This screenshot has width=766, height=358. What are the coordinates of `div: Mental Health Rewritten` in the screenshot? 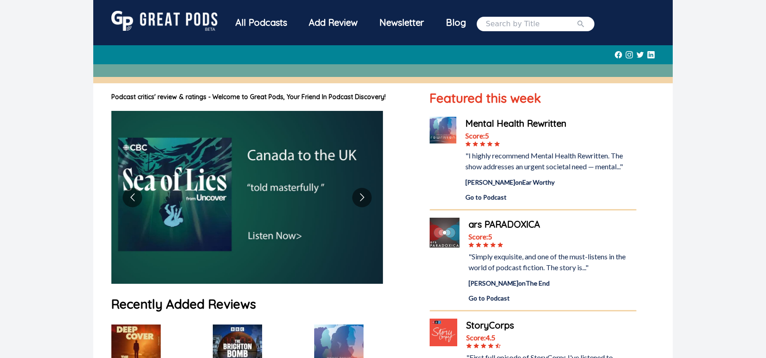 It's located at (551, 124).